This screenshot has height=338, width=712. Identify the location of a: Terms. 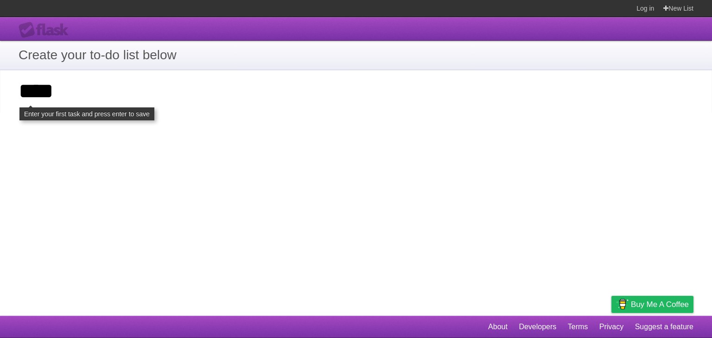
(578, 327).